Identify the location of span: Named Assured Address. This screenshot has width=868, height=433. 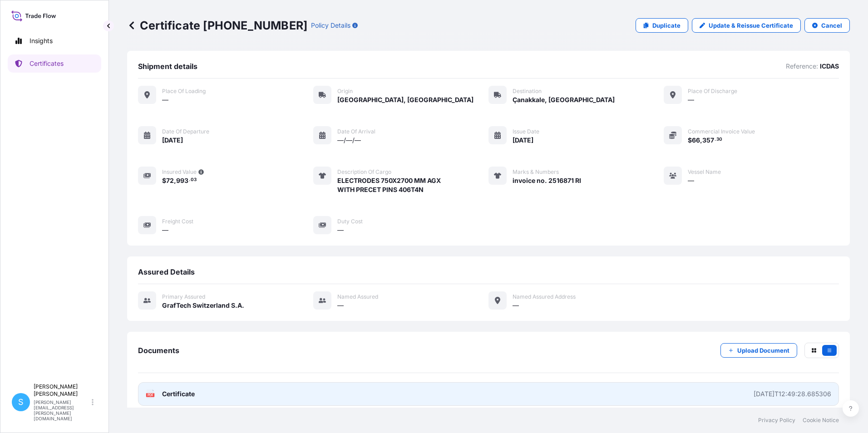
(544, 297).